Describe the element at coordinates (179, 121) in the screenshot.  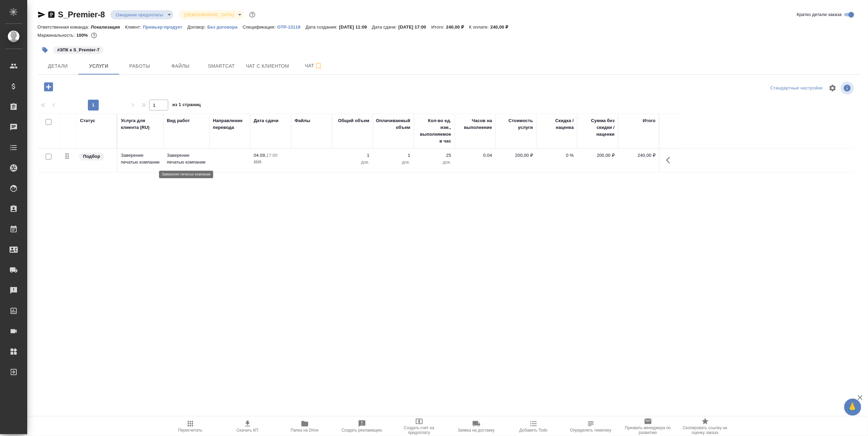
I see `div: Вид работ` at that location.